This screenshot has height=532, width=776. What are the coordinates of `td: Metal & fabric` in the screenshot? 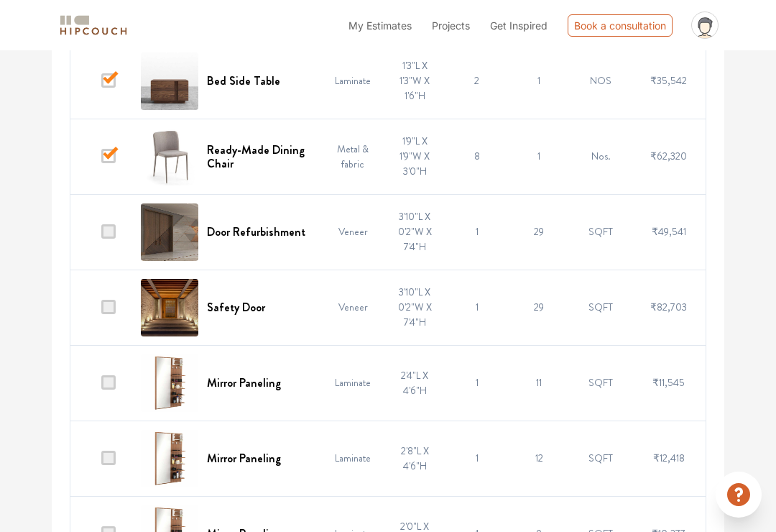 It's located at (353, 156).